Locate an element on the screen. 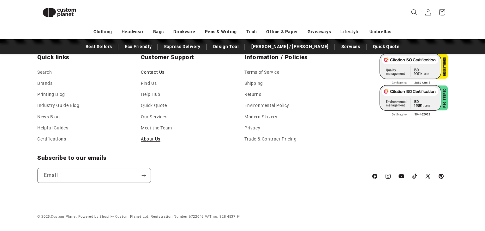  a: About Us is located at coordinates (151, 139).